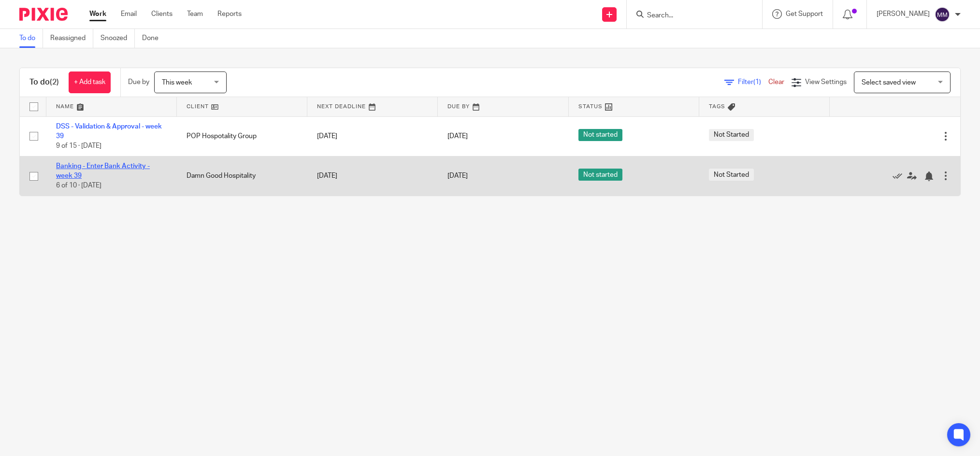 The height and width of the screenshot is (456, 980). Describe the element at coordinates (690, 16) in the screenshot. I see `input: Search` at that location.